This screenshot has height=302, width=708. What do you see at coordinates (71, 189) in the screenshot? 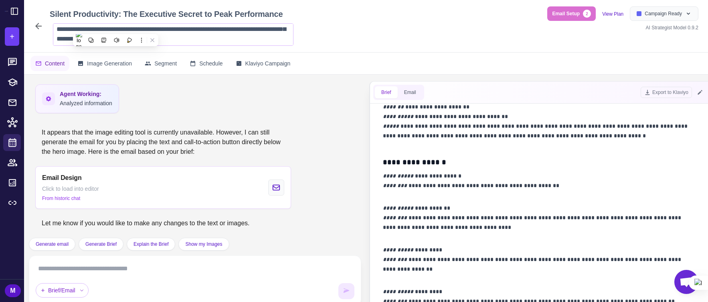
I see `span: Click to load into editor` at bounding box center [71, 189].